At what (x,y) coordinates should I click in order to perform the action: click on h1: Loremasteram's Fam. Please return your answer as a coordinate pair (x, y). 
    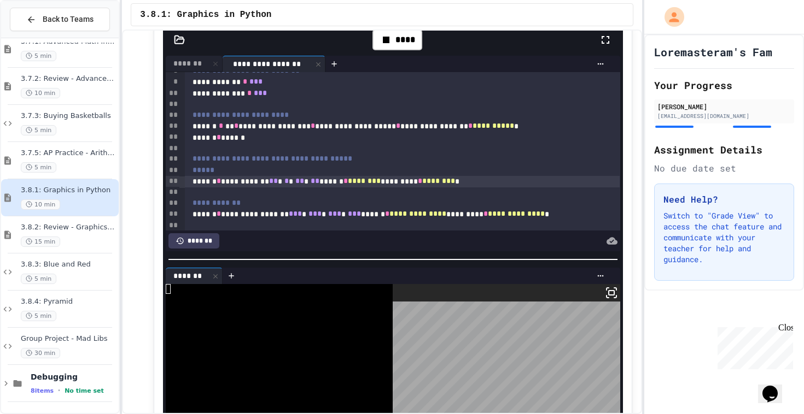
    Looking at the image, I should click on (713, 52).